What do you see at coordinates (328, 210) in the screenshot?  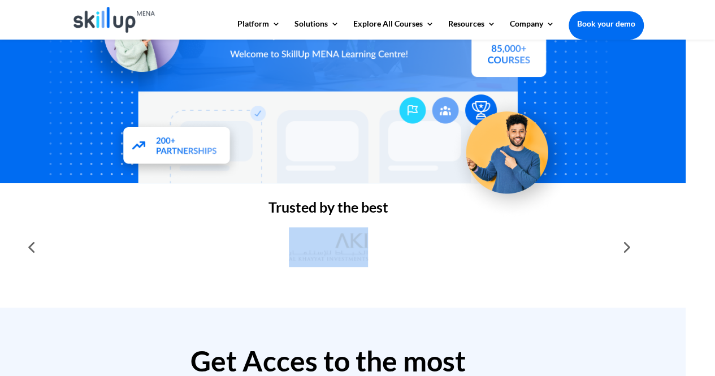 I see `h2: Trusted by the best` at bounding box center [328, 210].